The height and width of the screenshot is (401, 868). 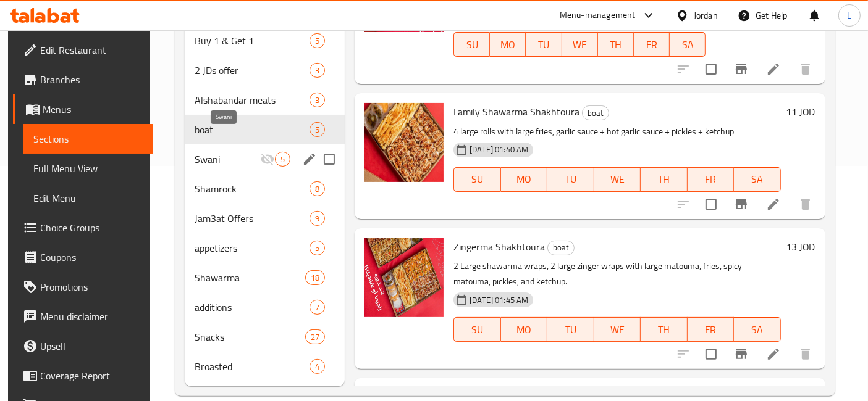 I want to click on div: 2 JDs offer, so click(x=252, y=70).